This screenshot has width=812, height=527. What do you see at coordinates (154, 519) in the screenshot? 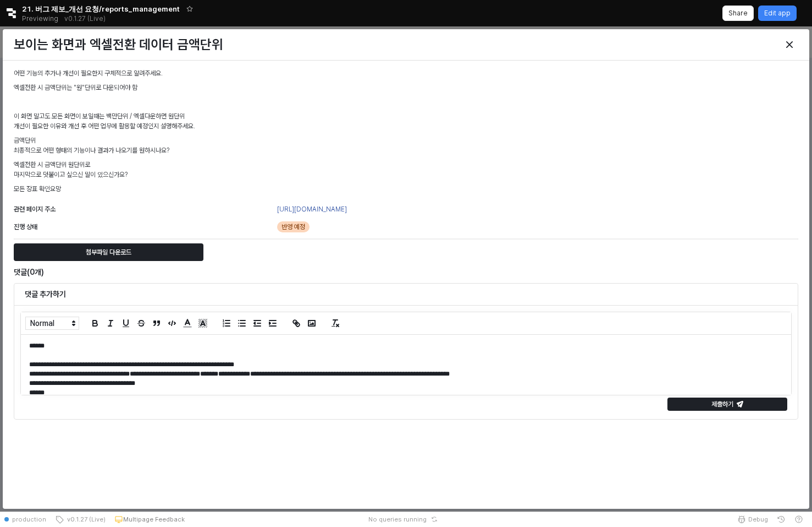
I see `p: Multipage Feedback` at bounding box center [154, 519].